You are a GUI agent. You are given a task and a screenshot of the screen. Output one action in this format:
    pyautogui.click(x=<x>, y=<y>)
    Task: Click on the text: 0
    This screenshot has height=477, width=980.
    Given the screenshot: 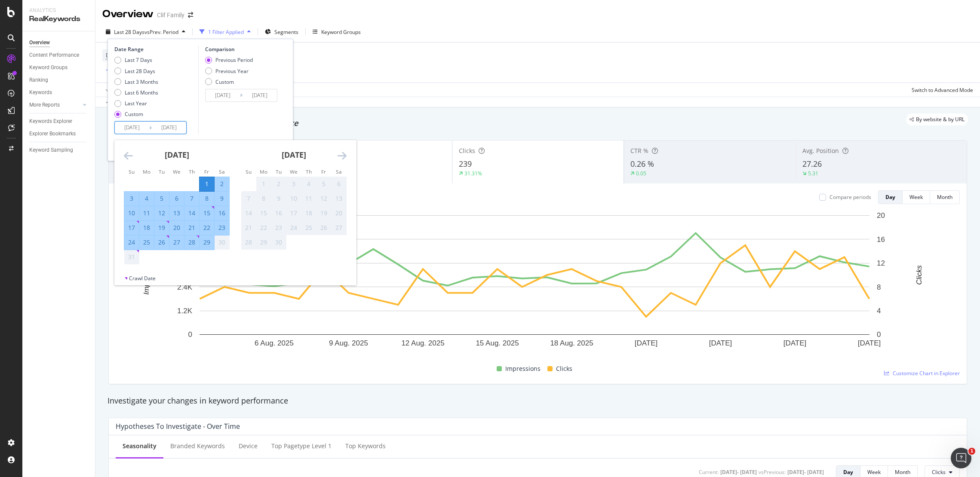 What is the action you would take?
    pyautogui.click(x=190, y=335)
    